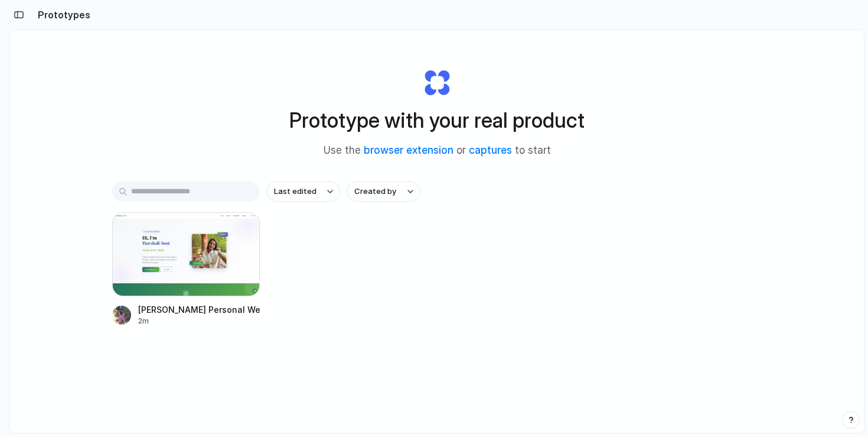  What do you see at coordinates (375, 192) in the screenshot?
I see `span: Created by` at bounding box center [375, 192].